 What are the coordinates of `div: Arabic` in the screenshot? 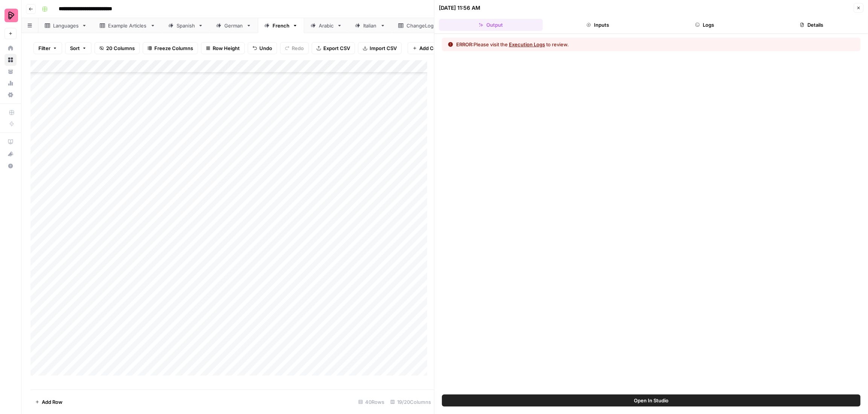 It's located at (327, 26).